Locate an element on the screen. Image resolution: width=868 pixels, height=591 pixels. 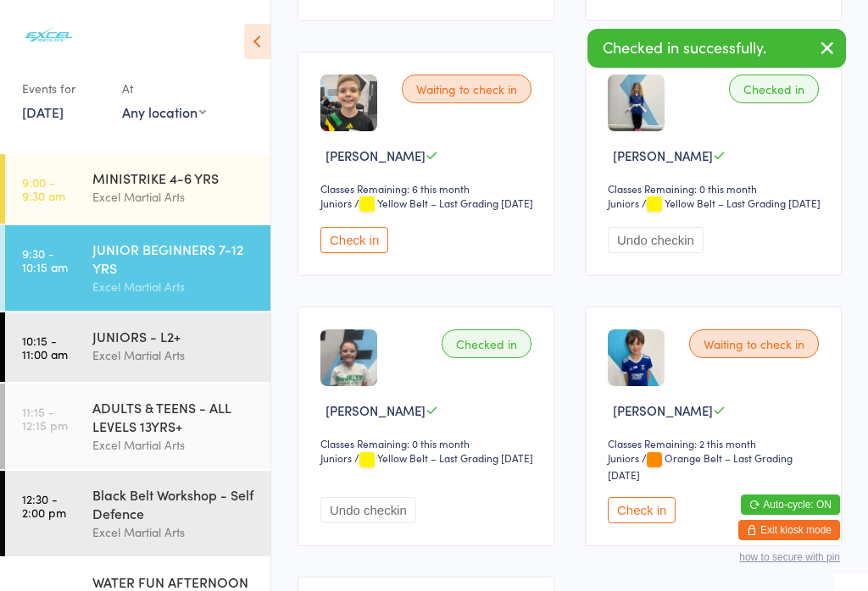
time: 10:15 - 11:00 am is located at coordinates (44, 348).